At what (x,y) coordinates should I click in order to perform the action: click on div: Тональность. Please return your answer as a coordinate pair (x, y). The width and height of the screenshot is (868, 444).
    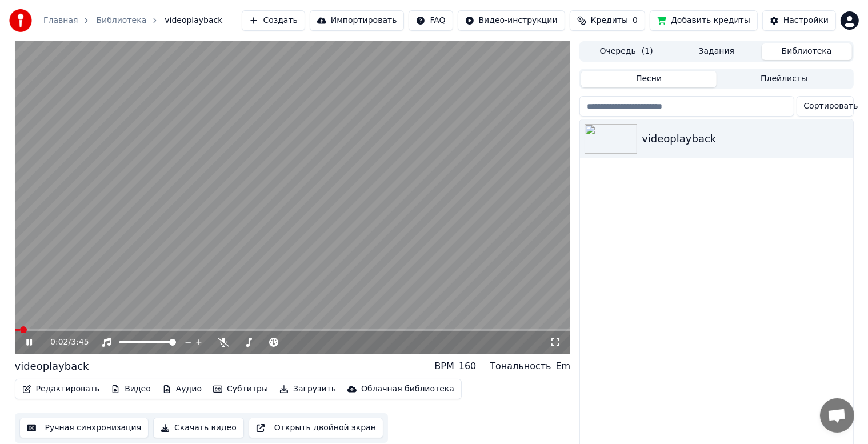
    Looking at the image, I should click on (520, 366).